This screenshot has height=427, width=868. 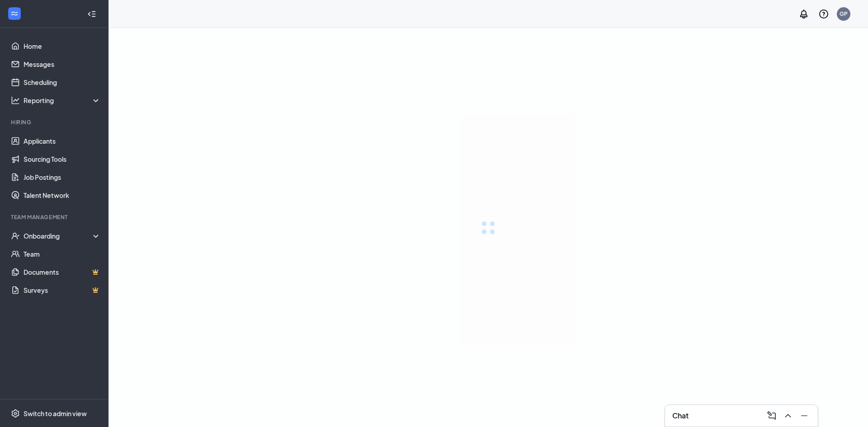 What do you see at coordinates (62, 64) in the screenshot?
I see `a: Messages` at bounding box center [62, 64].